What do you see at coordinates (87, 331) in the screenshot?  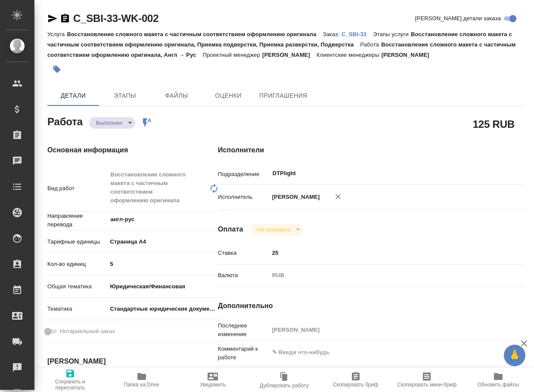 I see `span: Нотариальный заказ` at bounding box center [87, 331].